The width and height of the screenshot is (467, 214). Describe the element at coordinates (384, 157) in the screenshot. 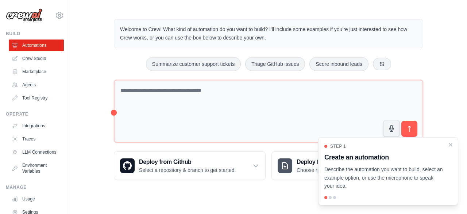

I see `h3: Create an automation` at that location.